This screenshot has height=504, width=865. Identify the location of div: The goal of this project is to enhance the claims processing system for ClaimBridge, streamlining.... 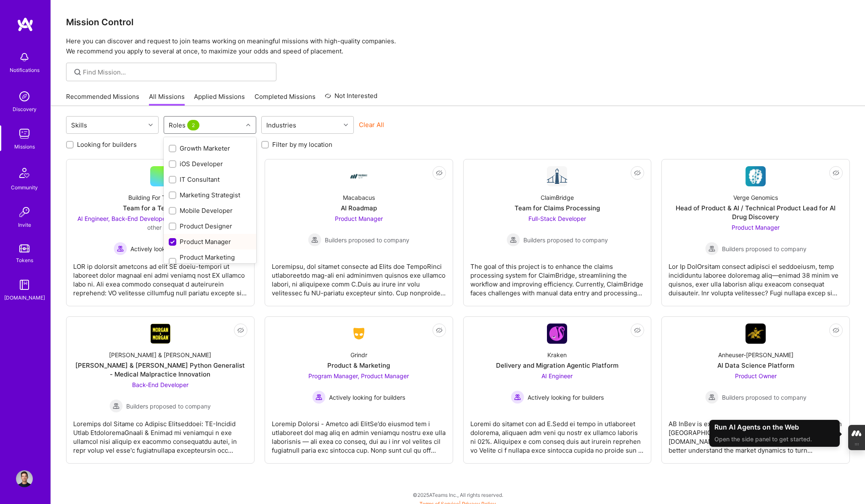
(558, 276).